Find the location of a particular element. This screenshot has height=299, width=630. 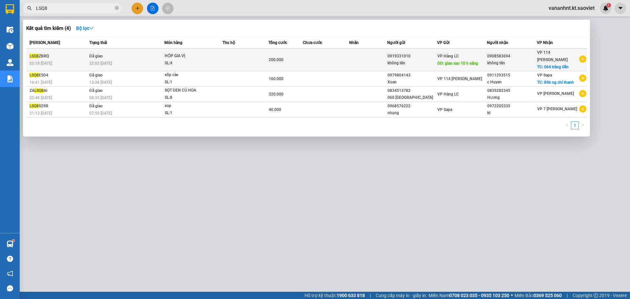

div: SỌT ĐEN CỦ HOA is located at coordinates (189, 91).